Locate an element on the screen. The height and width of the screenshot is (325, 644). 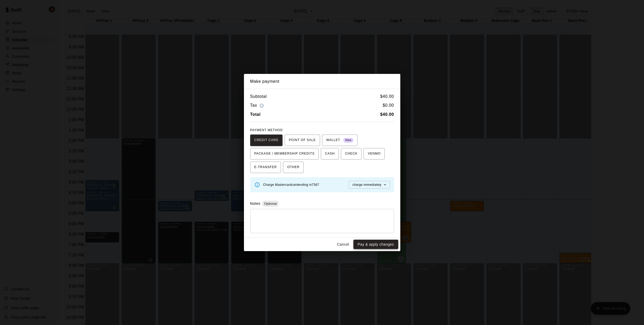
span: OTHER is located at coordinates (293, 167).